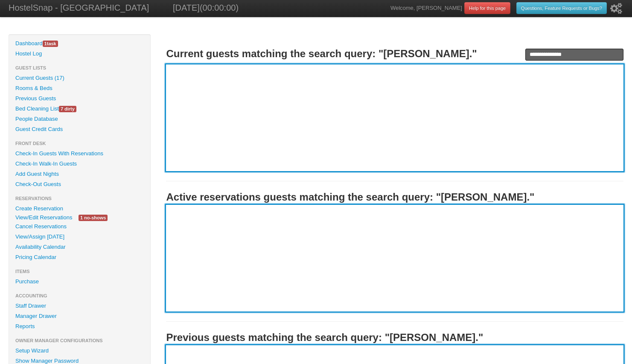 This screenshot has height=364, width=632. What do you see at coordinates (79, 271) in the screenshot?
I see `li: Items` at bounding box center [79, 271].